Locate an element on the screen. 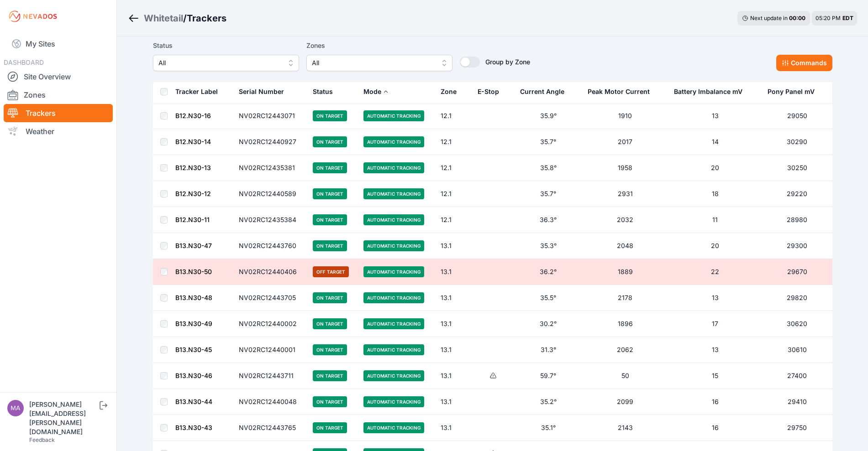 This screenshot has height=451, width=868. td: 2062 is located at coordinates (624, 350).